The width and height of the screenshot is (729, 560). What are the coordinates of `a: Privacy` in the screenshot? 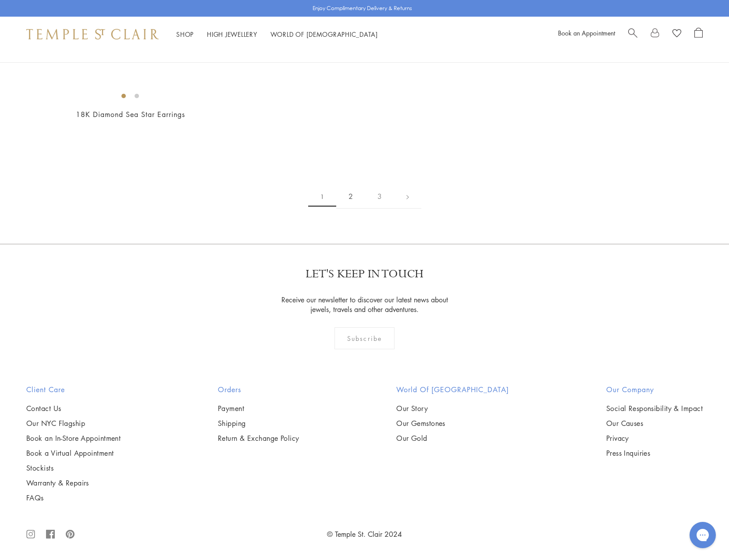 It's located at (655, 438).